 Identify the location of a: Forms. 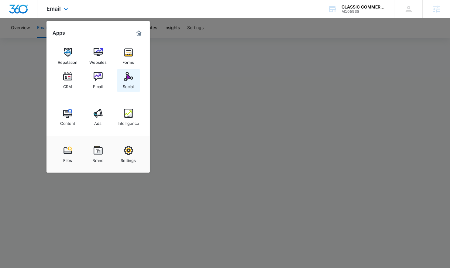
(129, 56).